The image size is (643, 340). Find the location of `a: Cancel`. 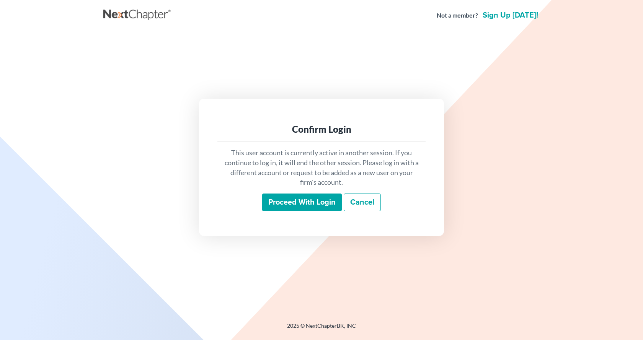

a: Cancel is located at coordinates (362, 203).